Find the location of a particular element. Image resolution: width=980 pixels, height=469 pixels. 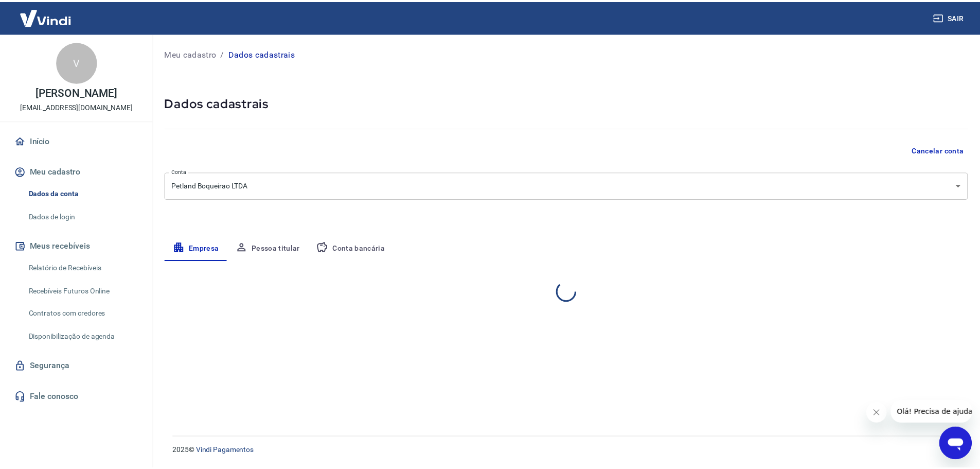

div: V is located at coordinates (77, 62).